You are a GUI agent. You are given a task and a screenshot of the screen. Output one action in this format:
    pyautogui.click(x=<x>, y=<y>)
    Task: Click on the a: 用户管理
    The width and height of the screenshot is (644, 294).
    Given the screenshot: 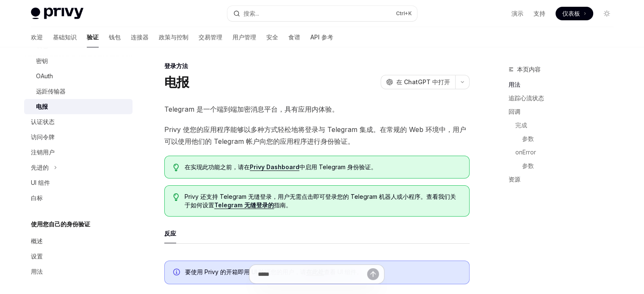 What is the action you would take?
    pyautogui.click(x=244, y=37)
    